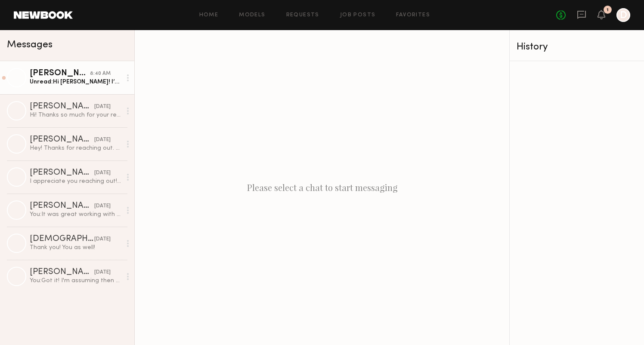 The height and width of the screenshot is (345, 644). What do you see at coordinates (577, 47) in the screenshot?
I see `div: History` at bounding box center [577, 47].